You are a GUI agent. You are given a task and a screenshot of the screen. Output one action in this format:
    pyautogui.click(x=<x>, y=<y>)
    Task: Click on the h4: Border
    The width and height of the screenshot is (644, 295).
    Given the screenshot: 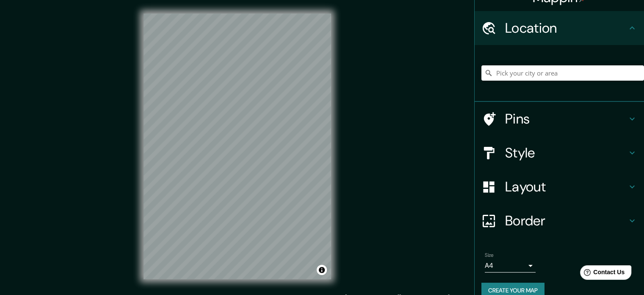 What is the action you would take?
    pyautogui.click(x=566, y=220)
    